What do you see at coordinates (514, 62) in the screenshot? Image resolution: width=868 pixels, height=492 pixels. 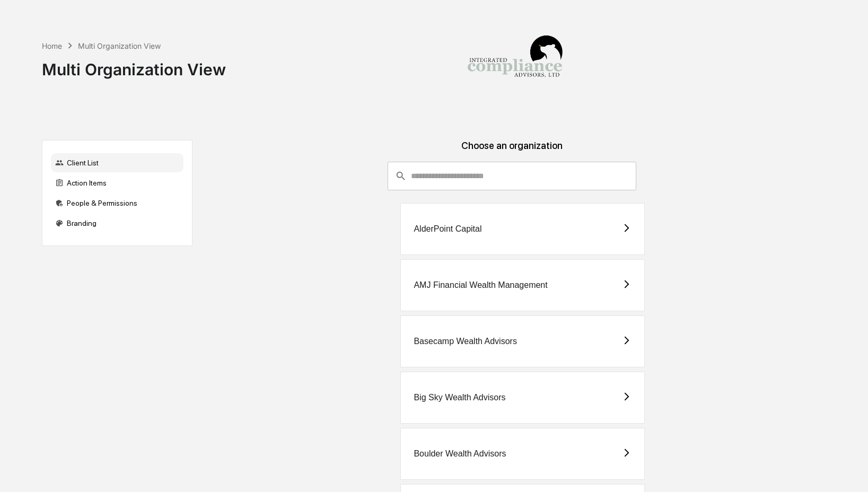 I see `img: Integrated Compliance Advisors` at bounding box center [514, 62].